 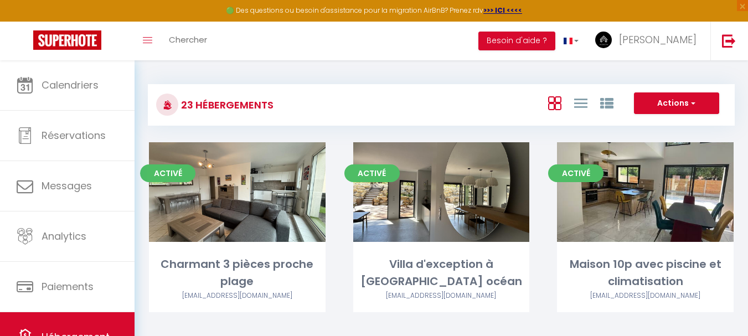 I want to click on a: Vue en Box, so click(x=555, y=102).